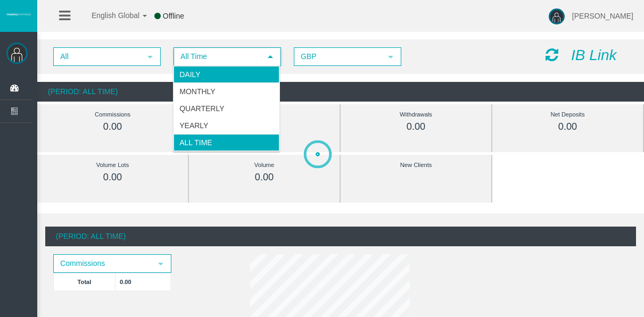  What do you see at coordinates (226, 92) in the screenshot?
I see `li: Monthly` at bounding box center [226, 92].